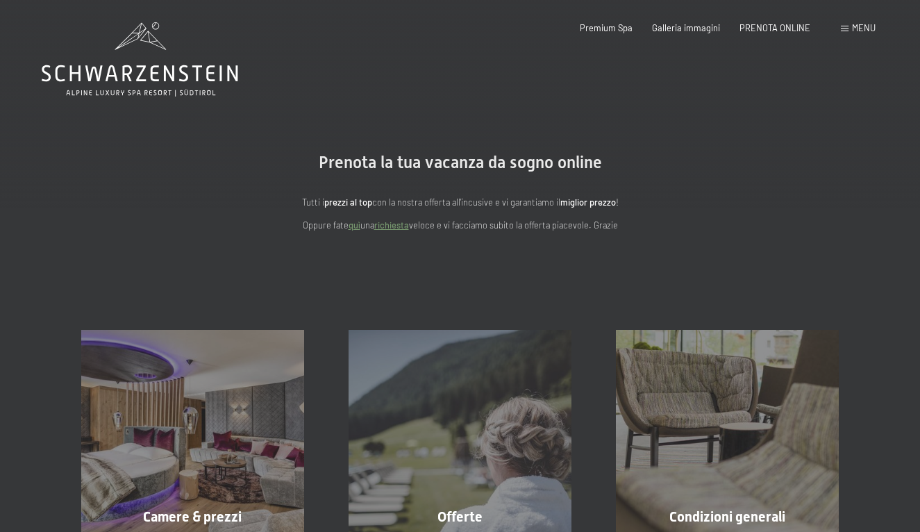  I want to click on strong: prezzi al top, so click(348, 202).